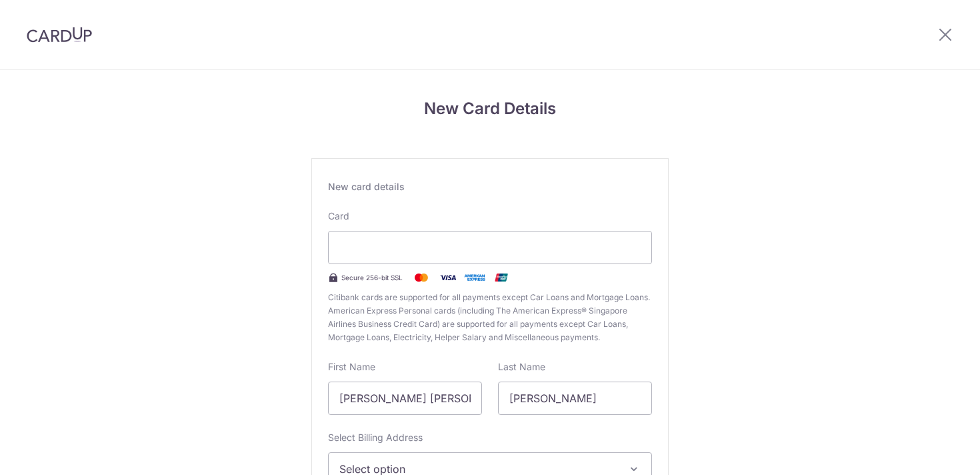 The width and height of the screenshot is (980, 475). I want to click on label: Select Billing Address, so click(375, 438).